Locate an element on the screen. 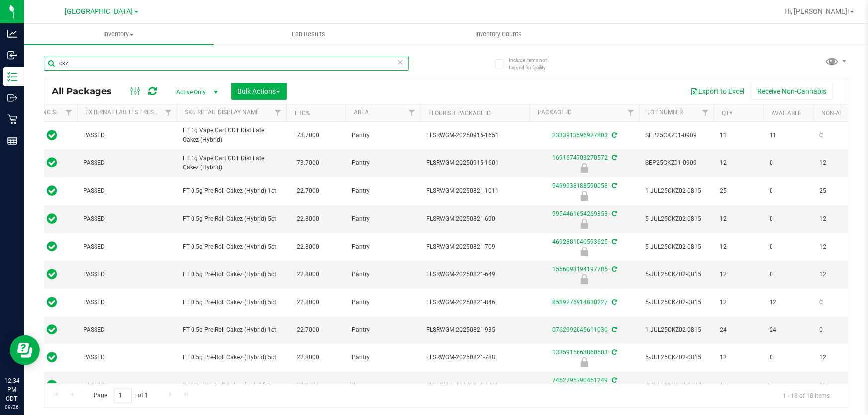 The height and width of the screenshot is (415, 868). span: FLSRWGM-20250915-1601 is located at coordinates (475, 162).